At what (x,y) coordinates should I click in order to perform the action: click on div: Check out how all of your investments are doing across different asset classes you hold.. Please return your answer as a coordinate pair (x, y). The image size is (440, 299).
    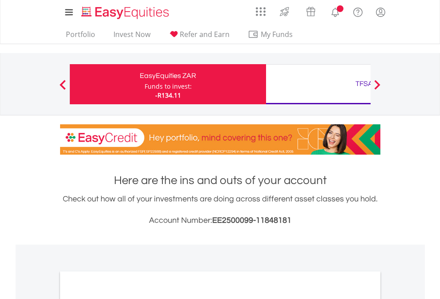
    Looking at the image, I should click on (220, 210).